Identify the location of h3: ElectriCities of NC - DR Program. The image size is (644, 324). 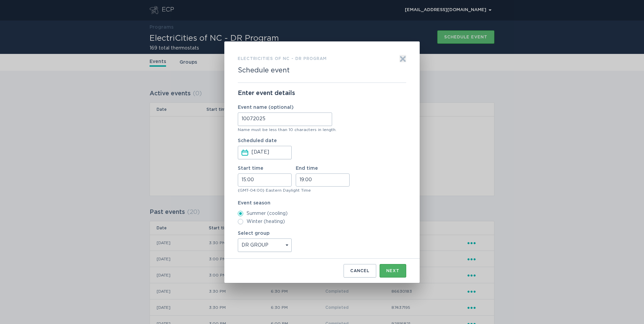
(282, 59).